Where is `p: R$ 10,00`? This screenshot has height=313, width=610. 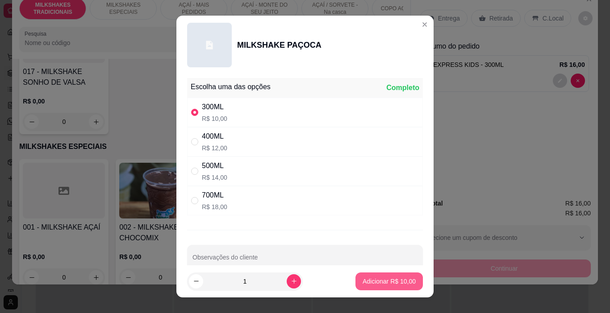 p: R$ 10,00 is located at coordinates (214, 119).